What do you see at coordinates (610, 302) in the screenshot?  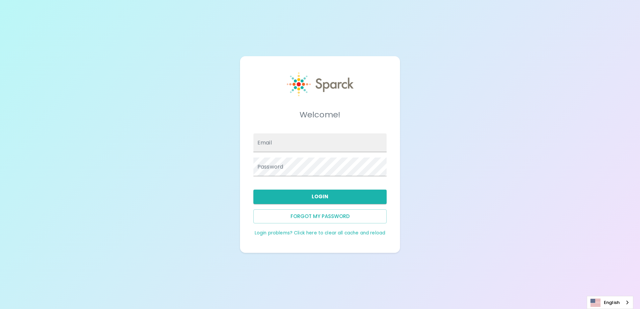 I see `a: English` at bounding box center [610, 302].